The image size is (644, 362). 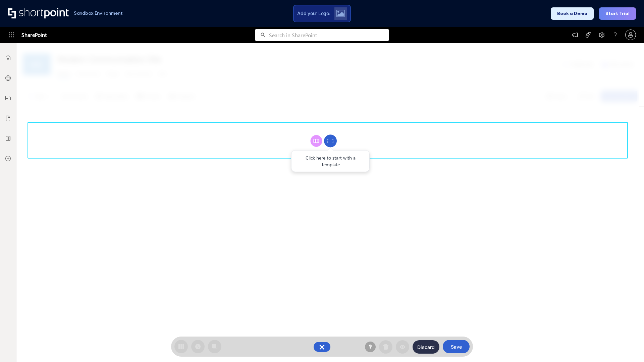 I want to click on button: Discard, so click(x=426, y=347).